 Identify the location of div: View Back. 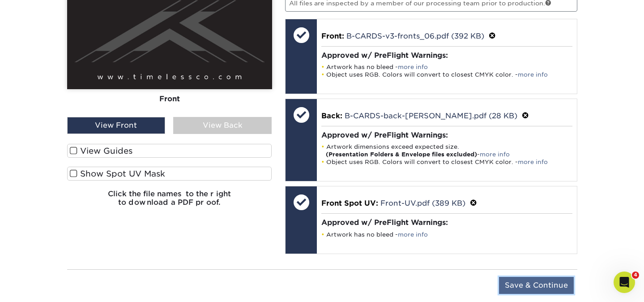
(223, 125).